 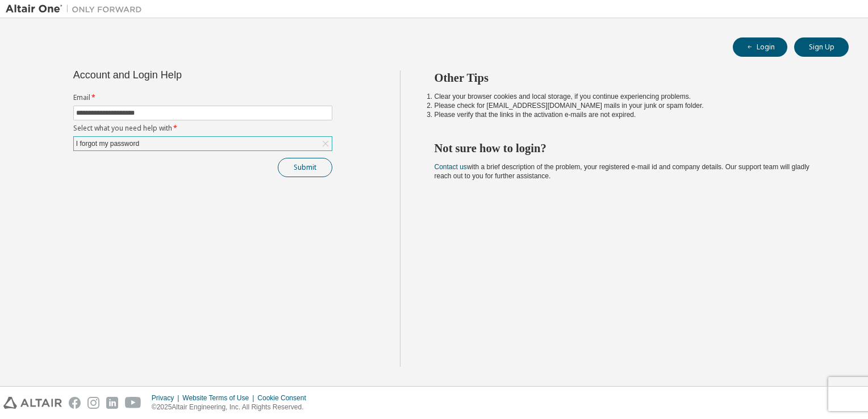 I want to click on img: altair_logo.svg, so click(x=33, y=403).